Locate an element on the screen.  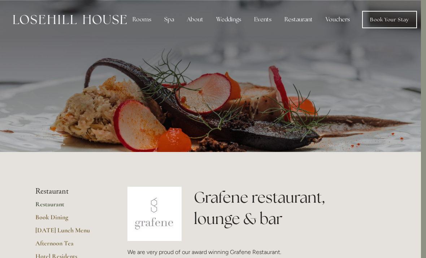
h1: Grafene restaurant, lounge & bar is located at coordinates (287, 208).